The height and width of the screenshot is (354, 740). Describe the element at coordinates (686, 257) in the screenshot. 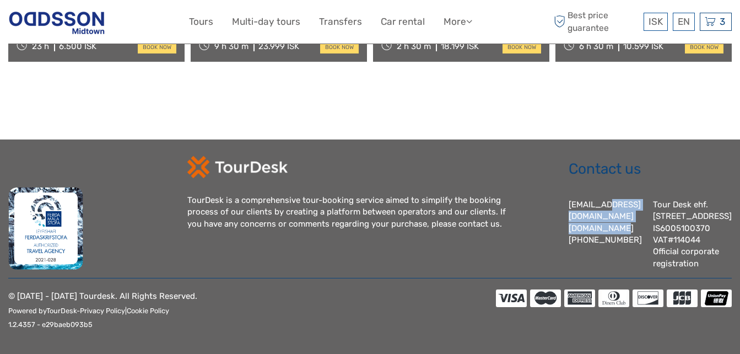

I see `a: Official corporate registration` at that location.